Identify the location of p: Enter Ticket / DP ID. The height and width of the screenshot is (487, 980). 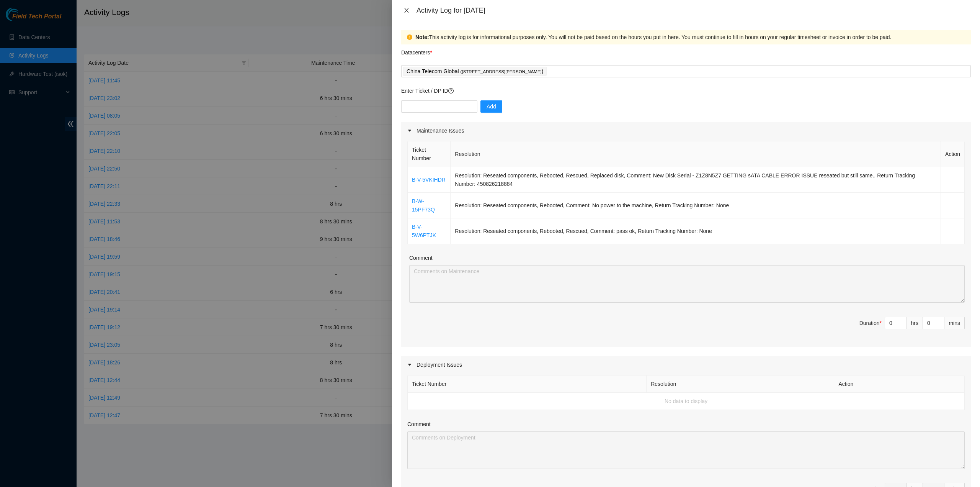
(686, 91).